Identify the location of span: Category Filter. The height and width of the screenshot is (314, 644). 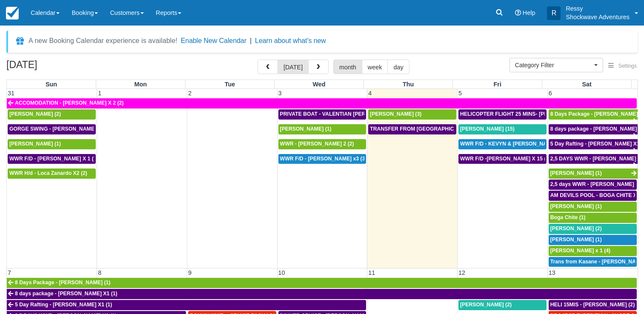
(554, 65).